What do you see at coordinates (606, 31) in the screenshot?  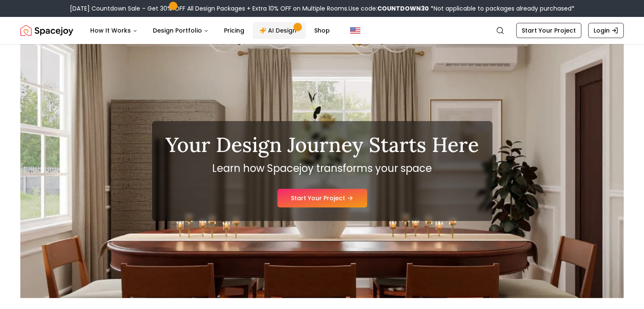 I see `a: Login` at bounding box center [606, 31].